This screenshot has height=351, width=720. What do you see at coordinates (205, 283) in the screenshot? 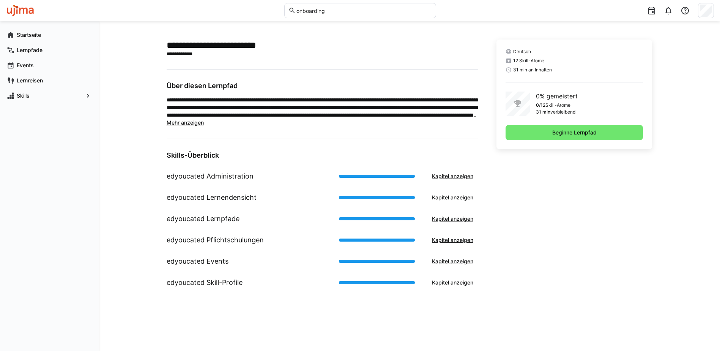
I see `h1: edyoucated Skill-Profile` at bounding box center [205, 283].